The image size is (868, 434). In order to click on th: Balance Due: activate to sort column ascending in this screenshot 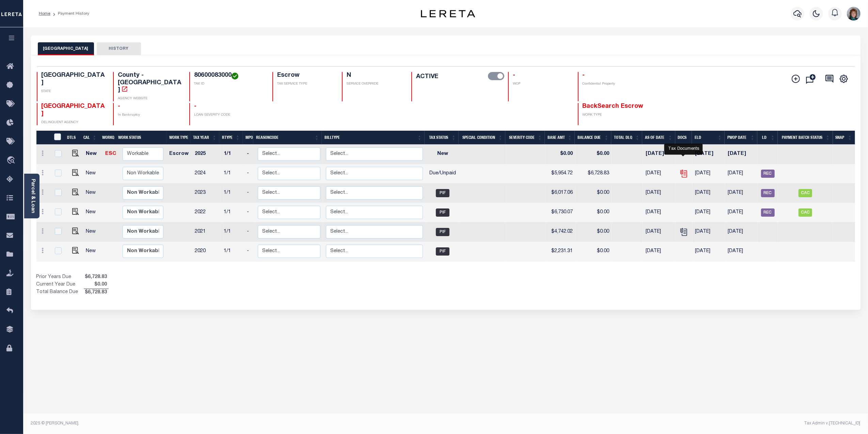, I will do `click(593, 138)`.